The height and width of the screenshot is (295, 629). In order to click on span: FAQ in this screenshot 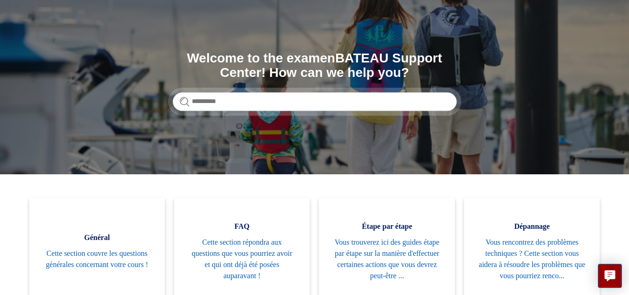, I will do `click(242, 226)`.